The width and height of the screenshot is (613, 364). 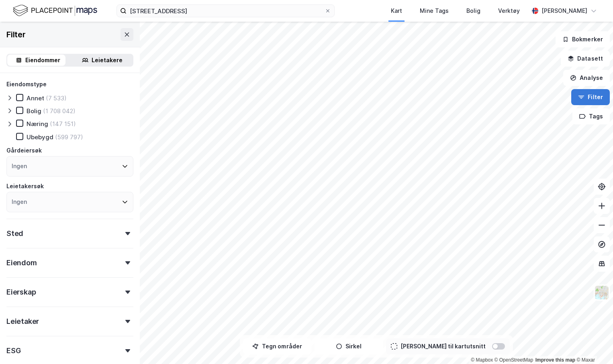 I want to click on div: (599 797), so click(x=69, y=137).